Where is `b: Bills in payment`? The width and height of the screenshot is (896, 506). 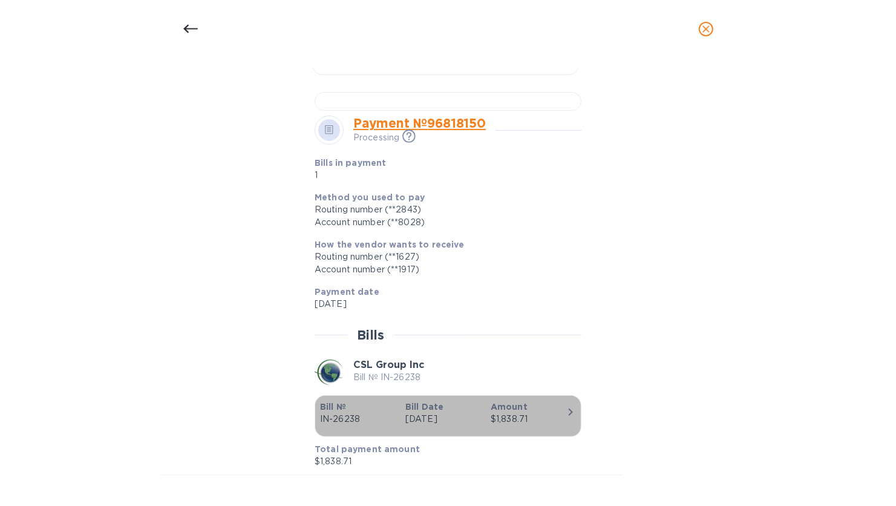 b: Bills in payment is located at coordinates (350, 163).